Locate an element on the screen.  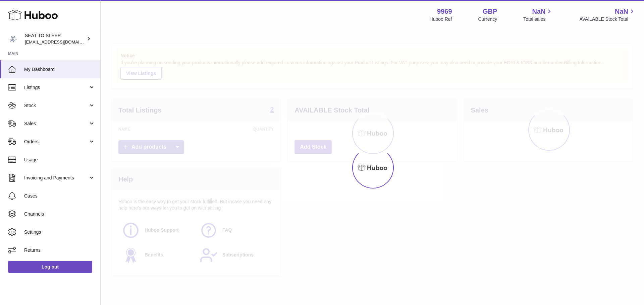
span: Cases is located at coordinates (59, 196).